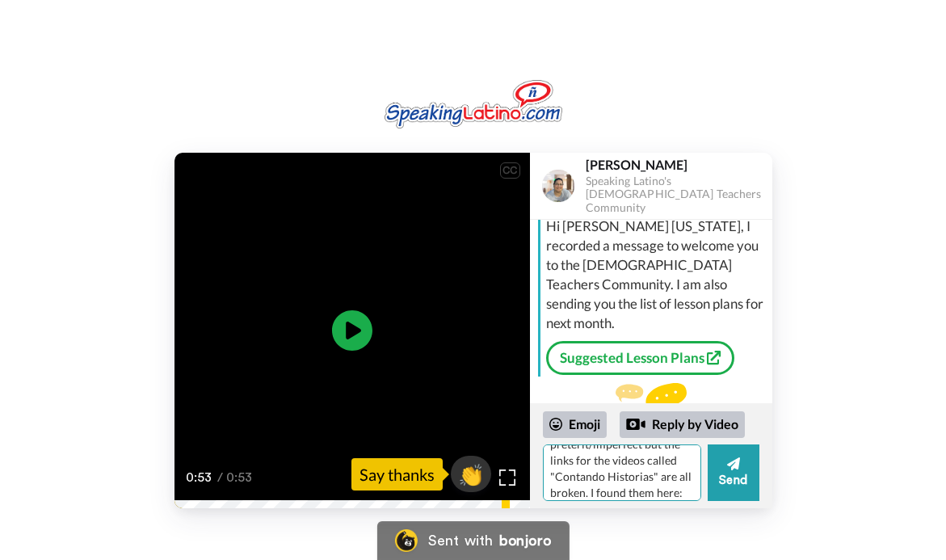 The image size is (946, 560). Describe the element at coordinates (525, 540) in the screenshot. I see `div: bonjoro` at that location.